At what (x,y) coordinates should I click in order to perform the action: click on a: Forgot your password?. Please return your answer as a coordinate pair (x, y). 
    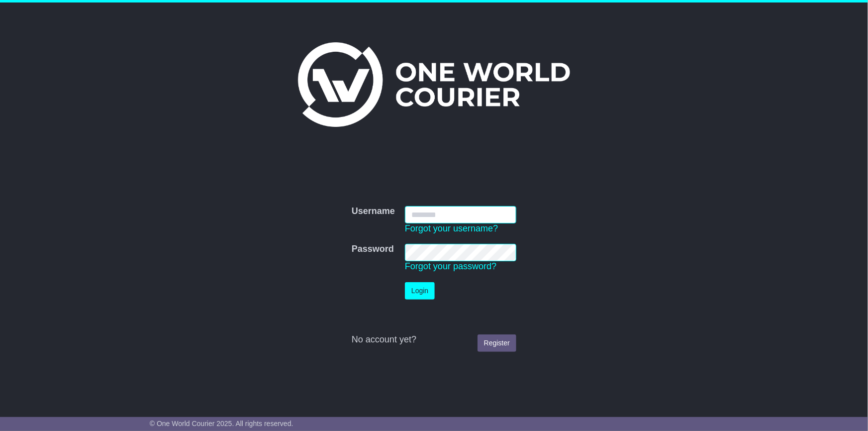
    Looking at the image, I should click on (451, 266).